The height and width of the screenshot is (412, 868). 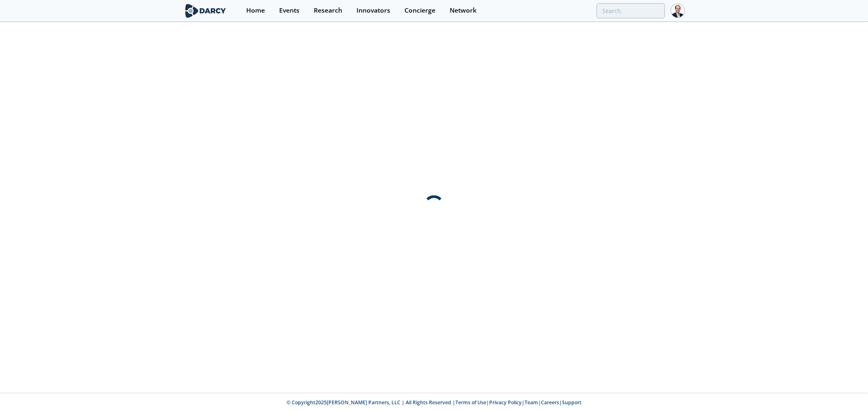 I want to click on a: Careers, so click(x=550, y=402).